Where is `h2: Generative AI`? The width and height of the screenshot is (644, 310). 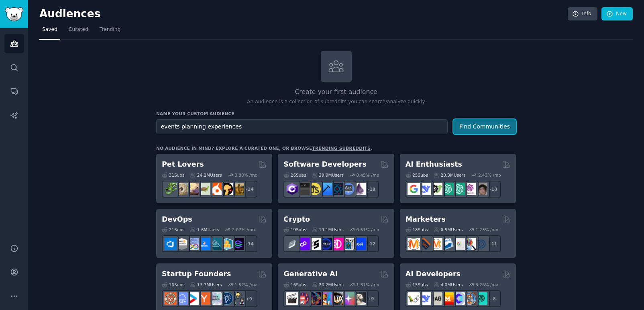 h2: Generative AI is located at coordinates (310, 274).